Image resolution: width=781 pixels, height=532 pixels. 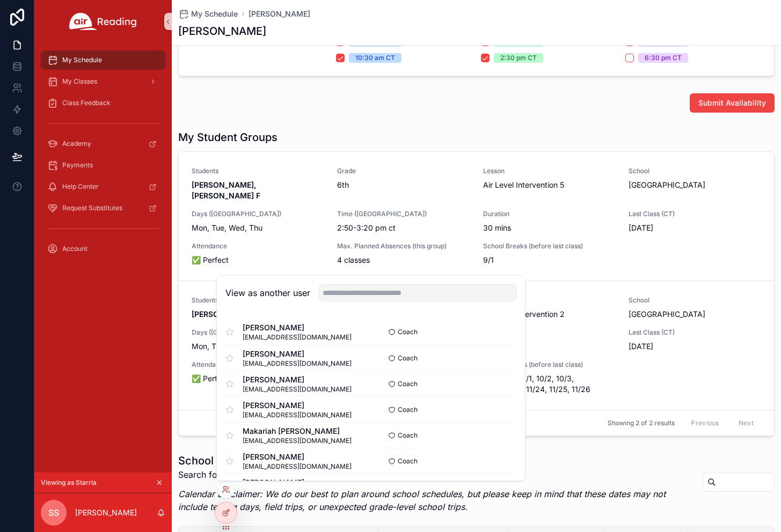 What do you see at coordinates (663, 58) in the screenshot?
I see `div: 6:30 pm CT` at bounding box center [663, 58].